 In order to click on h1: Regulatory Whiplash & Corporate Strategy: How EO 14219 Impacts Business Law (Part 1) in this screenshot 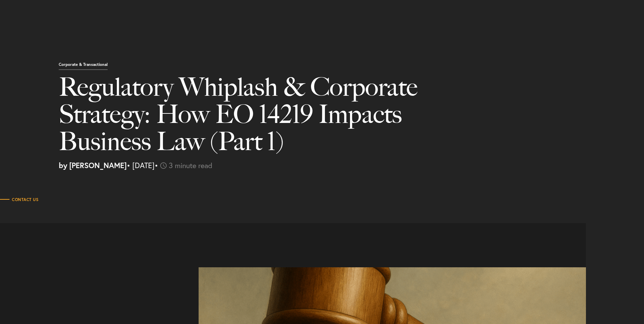, I will do `click(262, 118)`.